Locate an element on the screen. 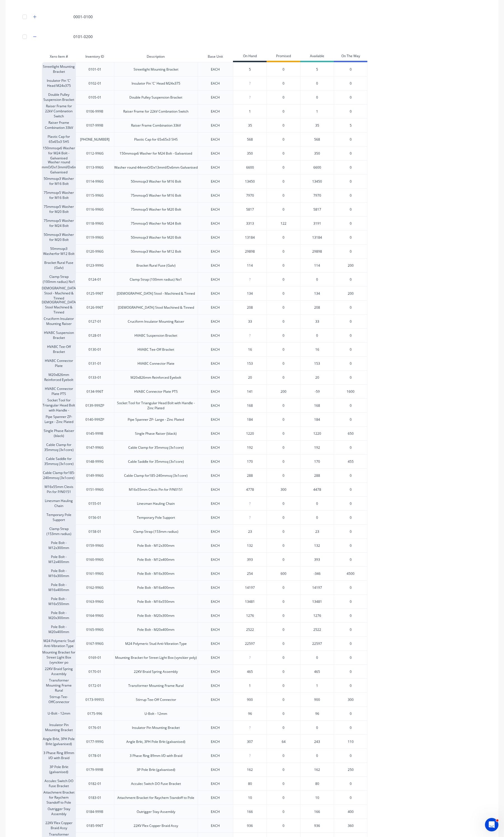 The image size is (504, 837). div: Insulator Pin 'C' Head M24x375 is located at coordinates (59, 83).